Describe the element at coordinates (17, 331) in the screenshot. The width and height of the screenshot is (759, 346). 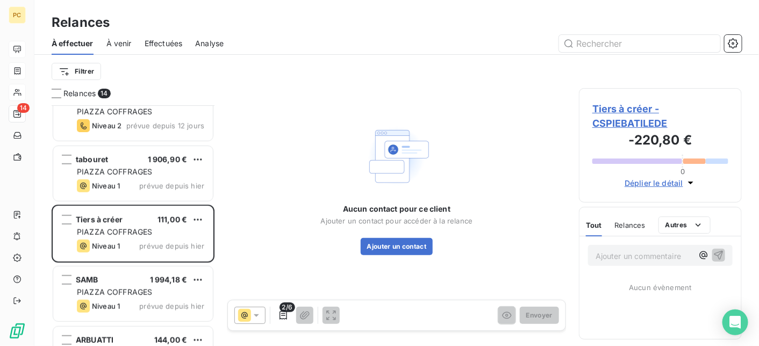
I see `img: Logo LeanPay` at that location.